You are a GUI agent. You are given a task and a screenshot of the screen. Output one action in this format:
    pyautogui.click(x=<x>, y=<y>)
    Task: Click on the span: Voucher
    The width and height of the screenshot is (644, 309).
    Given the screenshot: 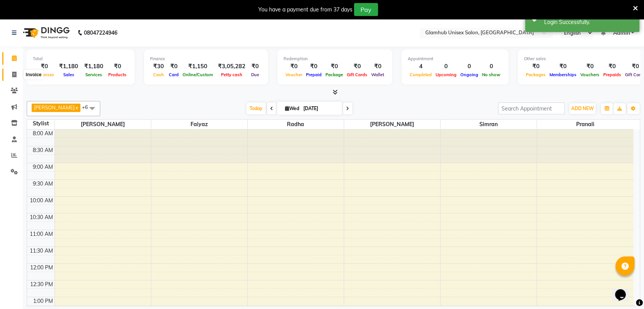 What is the action you would take?
    pyautogui.click(x=294, y=75)
    